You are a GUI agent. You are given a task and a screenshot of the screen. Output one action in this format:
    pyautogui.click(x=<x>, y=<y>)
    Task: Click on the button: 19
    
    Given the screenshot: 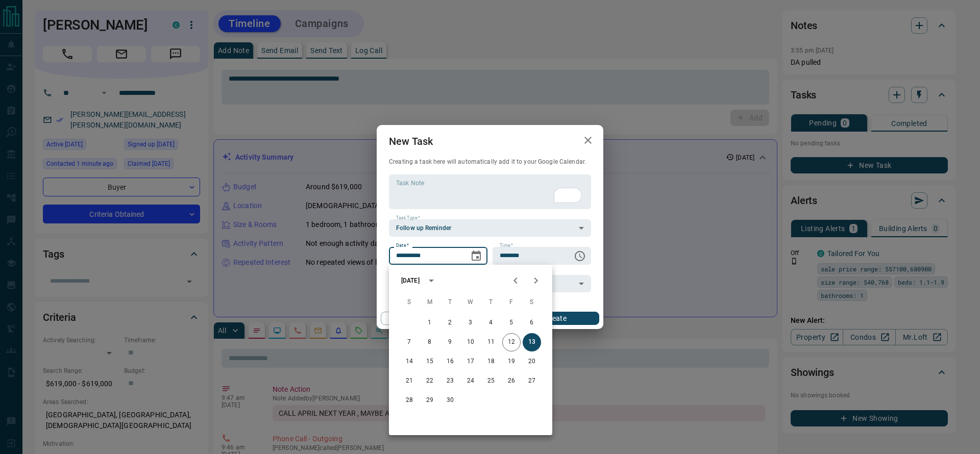 What is the action you would take?
    pyautogui.click(x=511, y=361)
    